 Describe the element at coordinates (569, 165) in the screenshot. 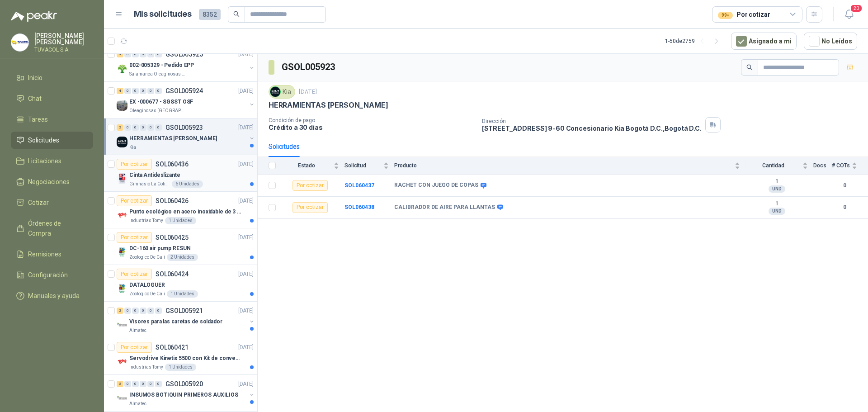

I see `th: Producto` at that location.